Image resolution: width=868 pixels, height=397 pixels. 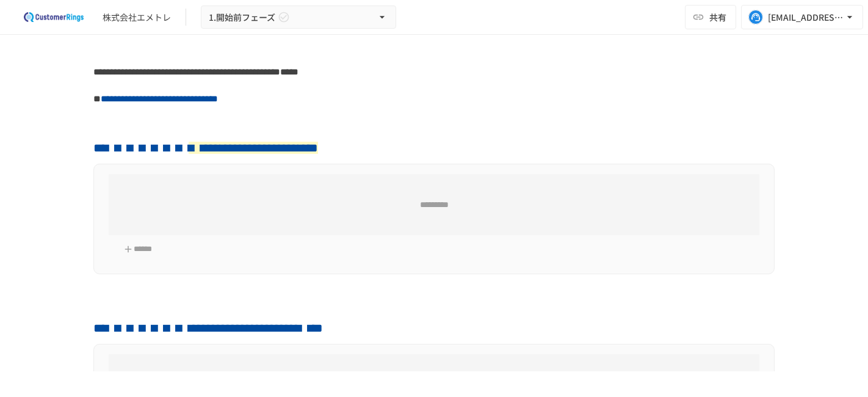 I want to click on span: 1.開始前フェーズ, so click(x=242, y=17).